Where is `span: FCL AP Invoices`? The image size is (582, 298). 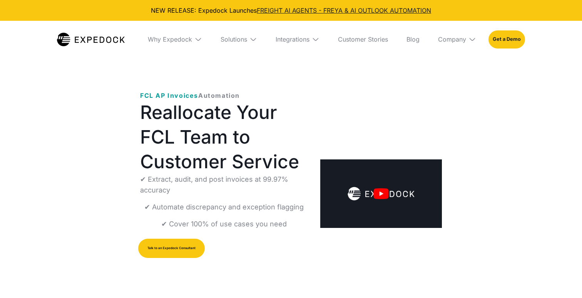
span: FCL AP Invoices is located at coordinates (169, 95).